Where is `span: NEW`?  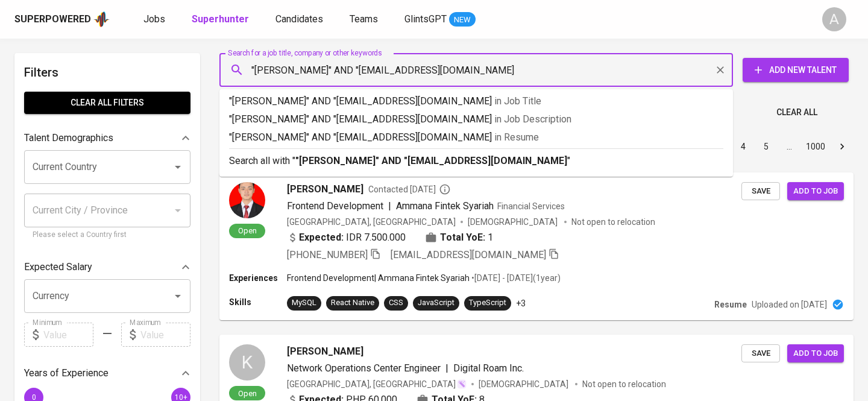 span: NEW is located at coordinates (462, 20).